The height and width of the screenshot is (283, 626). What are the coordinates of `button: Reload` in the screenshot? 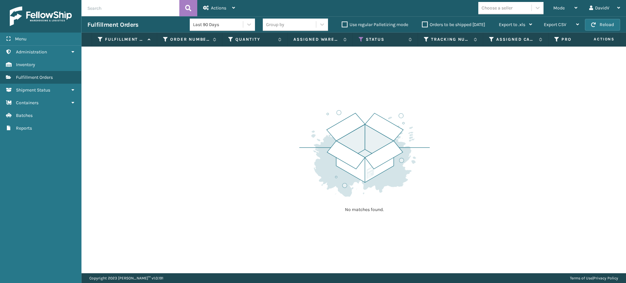 It's located at (602, 25).